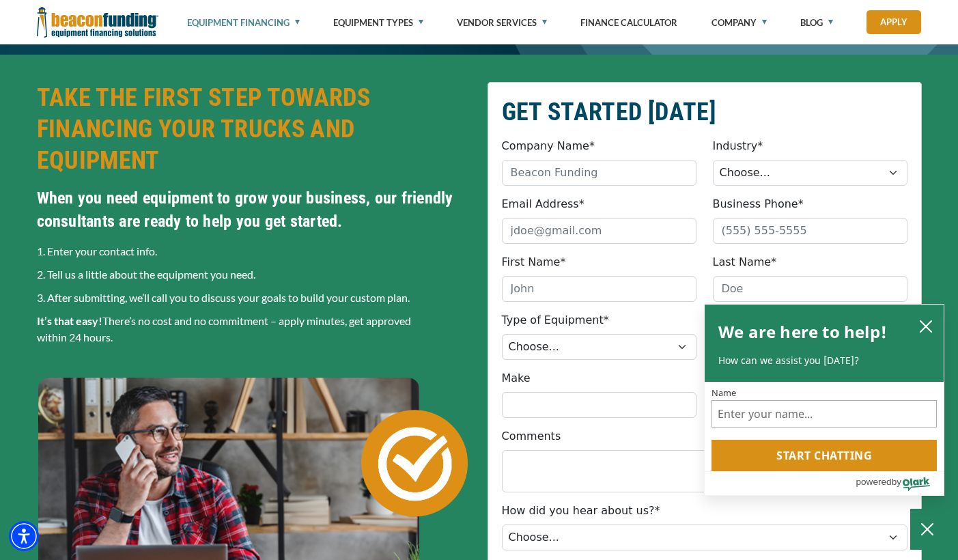  Describe the element at coordinates (534, 263) in the screenshot. I see `label: First Name*` at that location.